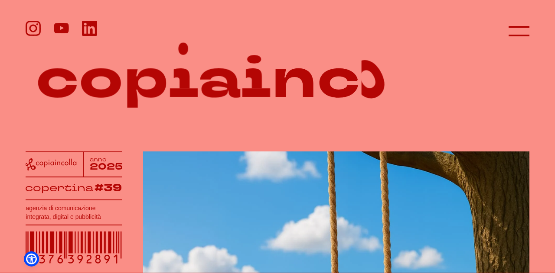  Describe the element at coordinates (59, 188) in the screenshot. I see `tspan: copertina` at that location.